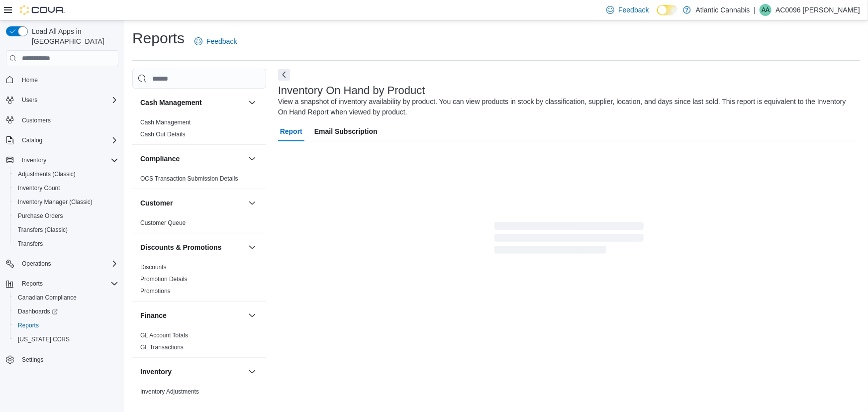  I want to click on span: Promotion Details, so click(164, 279).